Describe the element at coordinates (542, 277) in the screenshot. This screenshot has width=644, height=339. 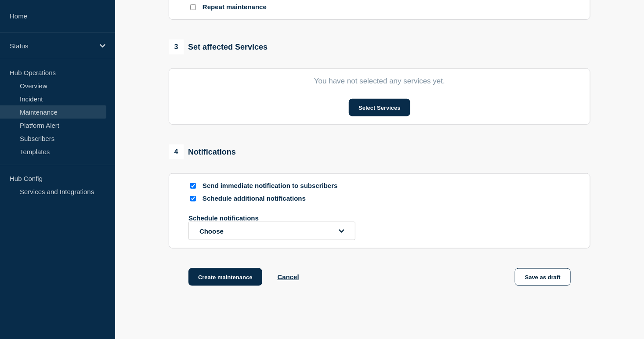
I see `button: Save as draft` at that location.